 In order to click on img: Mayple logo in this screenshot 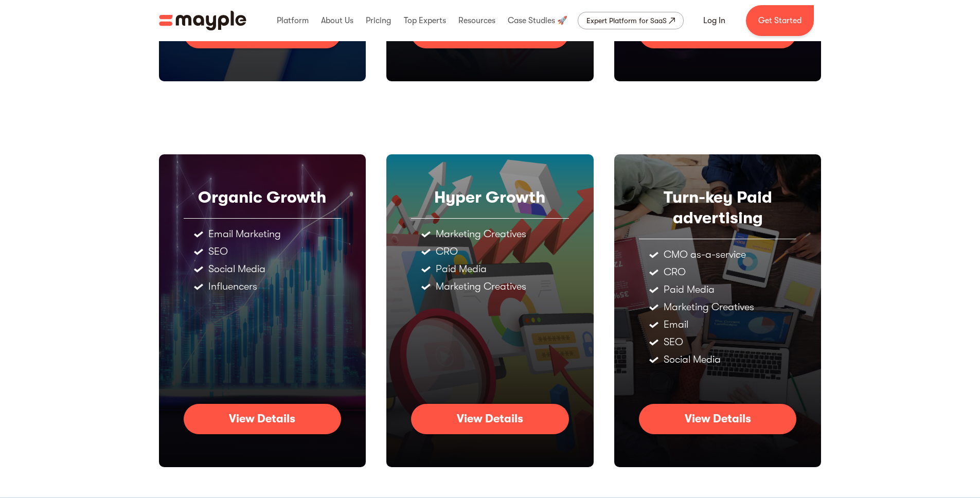, I will do `click(203, 20)`.